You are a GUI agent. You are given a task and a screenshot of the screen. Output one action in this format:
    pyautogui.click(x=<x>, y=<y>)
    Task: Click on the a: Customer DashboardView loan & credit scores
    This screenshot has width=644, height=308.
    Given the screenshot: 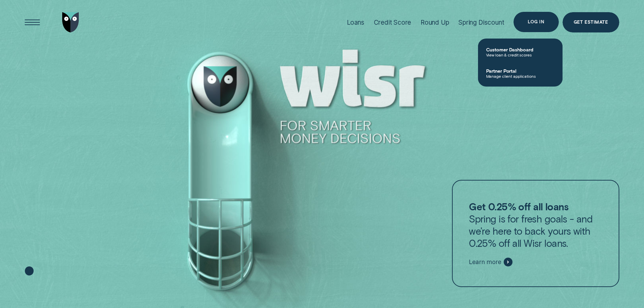 What is the action you would take?
    pyautogui.click(x=520, y=52)
    